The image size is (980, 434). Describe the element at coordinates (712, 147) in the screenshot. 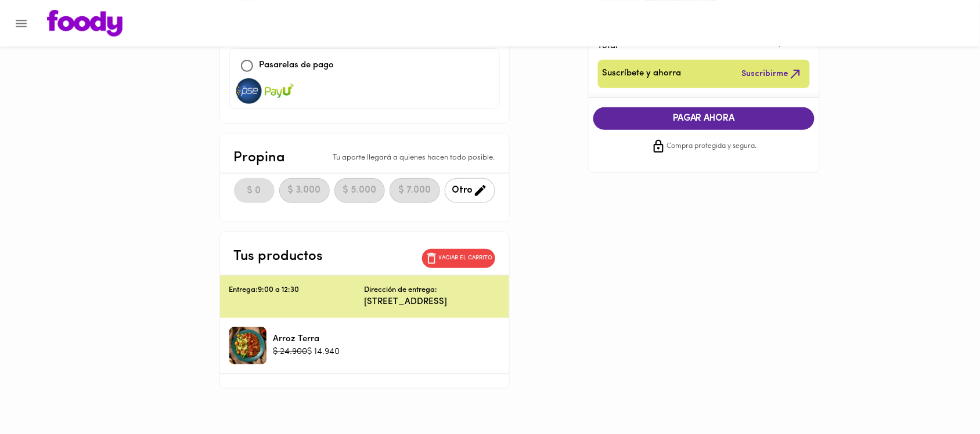

I see `span: Compra protegida y segura.` at that location.